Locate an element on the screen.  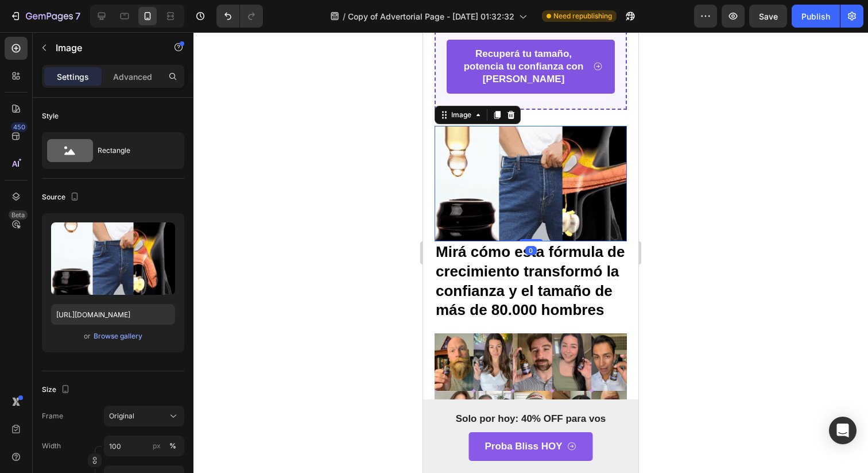
input: px% is located at coordinates (144, 446).